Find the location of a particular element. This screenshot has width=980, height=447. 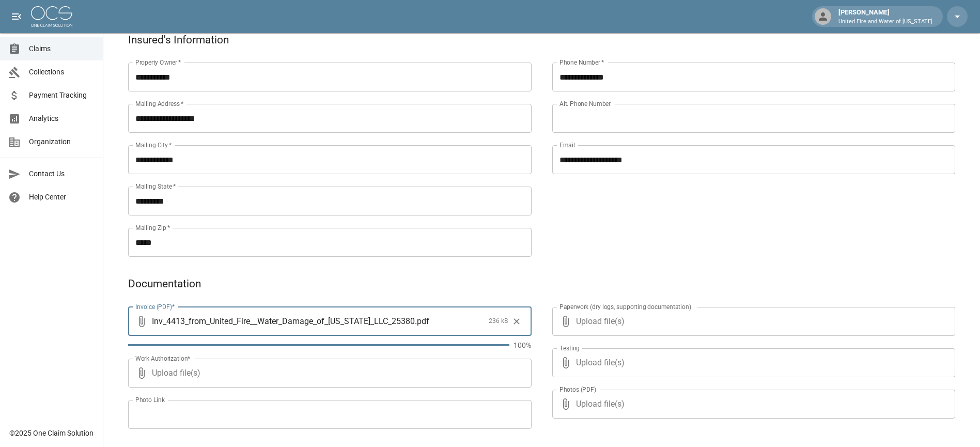

label: Paperwork (dry logs, supporting documentation) is located at coordinates (625, 306).